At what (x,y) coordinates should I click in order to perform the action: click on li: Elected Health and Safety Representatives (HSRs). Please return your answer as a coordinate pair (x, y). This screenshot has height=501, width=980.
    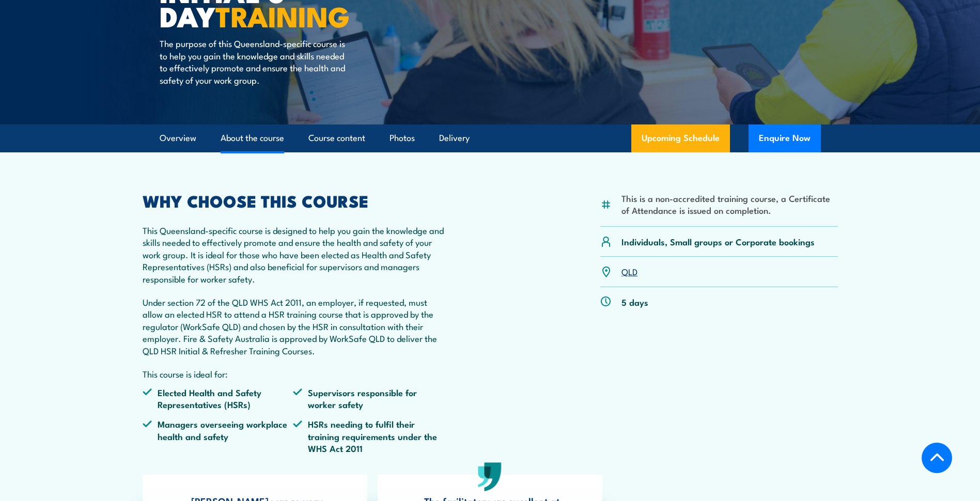
    Looking at the image, I should click on (218, 398).